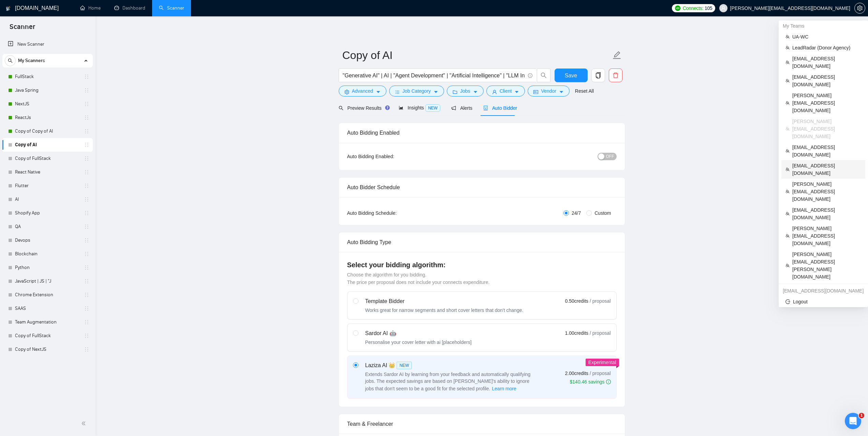  What do you see at coordinates (172, 8) in the screenshot?
I see `a: searchScanner` at bounding box center [172, 8].